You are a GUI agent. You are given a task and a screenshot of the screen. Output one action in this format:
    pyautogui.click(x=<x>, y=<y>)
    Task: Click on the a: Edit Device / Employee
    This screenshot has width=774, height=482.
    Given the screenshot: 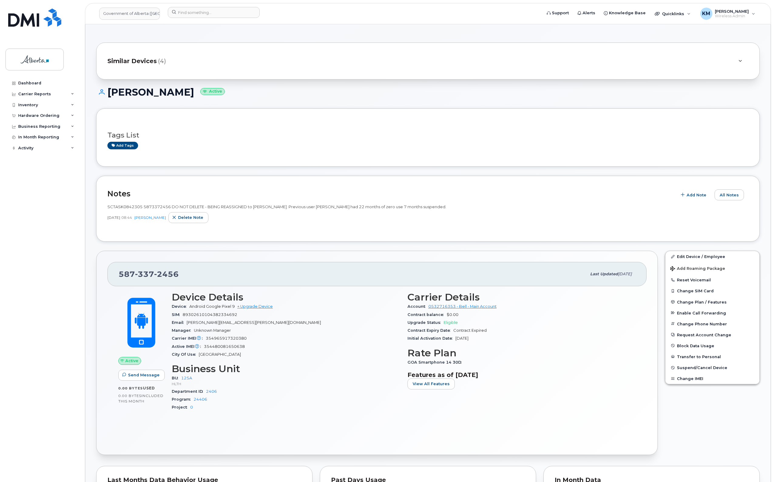 What is the action you would take?
    pyautogui.click(x=712, y=256)
    